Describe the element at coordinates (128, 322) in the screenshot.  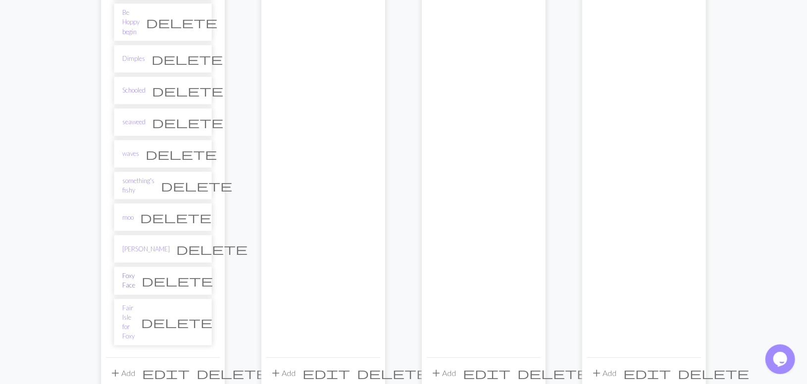
I see `a: Fair Isle for Foxy` at that location.